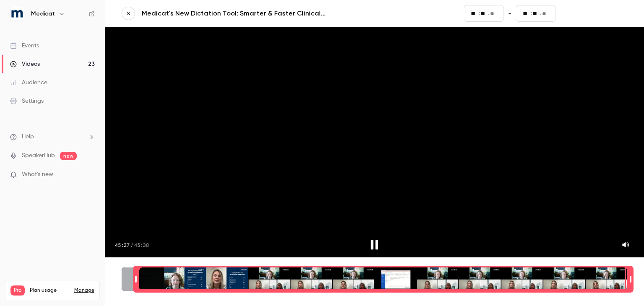  What do you see at coordinates (24, 45) in the screenshot?
I see `div: Events` at bounding box center [24, 45].